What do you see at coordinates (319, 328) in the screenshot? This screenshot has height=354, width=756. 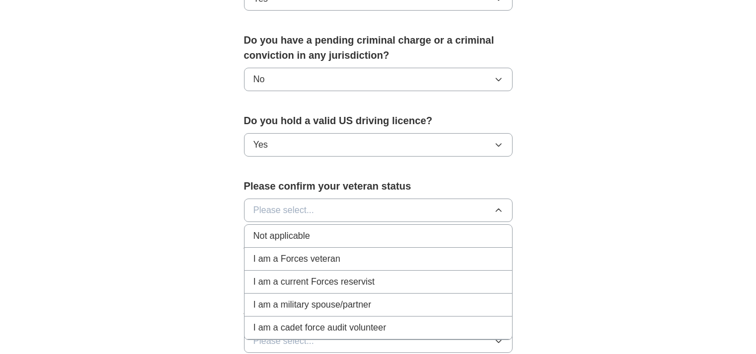 I see `span: I am a cadet force audit volunteer` at bounding box center [319, 328].